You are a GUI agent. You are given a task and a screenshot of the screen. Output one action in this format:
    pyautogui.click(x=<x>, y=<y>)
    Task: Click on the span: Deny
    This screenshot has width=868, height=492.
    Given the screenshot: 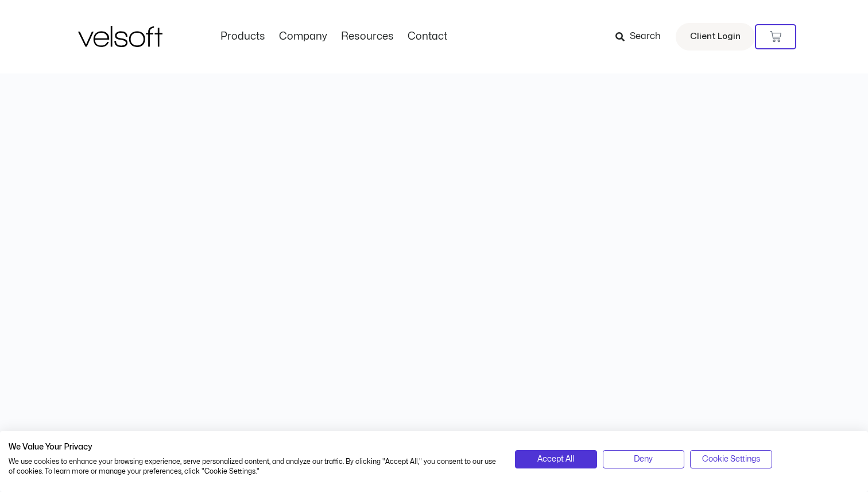 What is the action you would take?
    pyautogui.click(x=643, y=459)
    